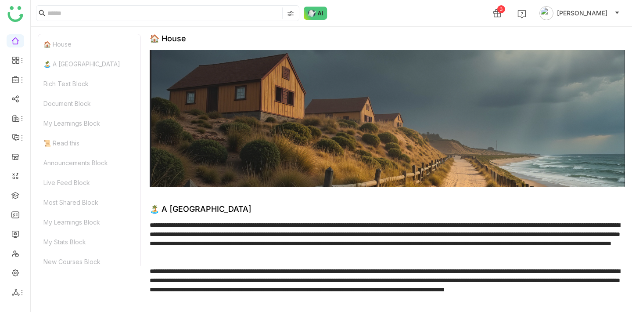  Describe the element at coordinates (501, 9) in the screenshot. I see `div: 3` at that location.